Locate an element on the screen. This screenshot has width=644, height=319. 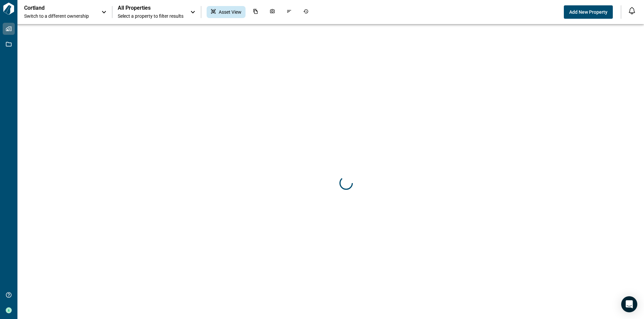
button: Open notification feed is located at coordinates (632, 10).